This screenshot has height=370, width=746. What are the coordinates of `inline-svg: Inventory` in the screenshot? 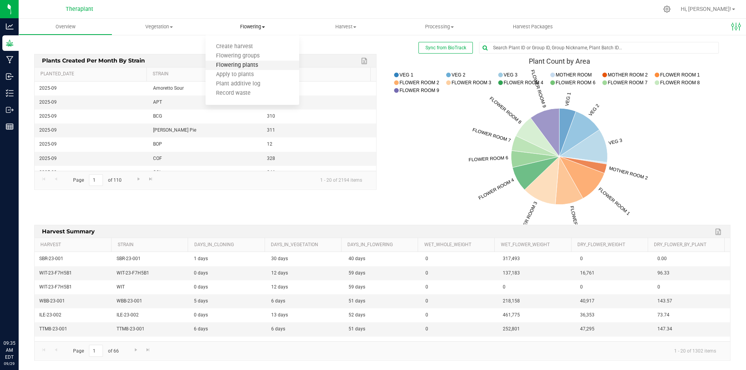 It's located at (10, 93).